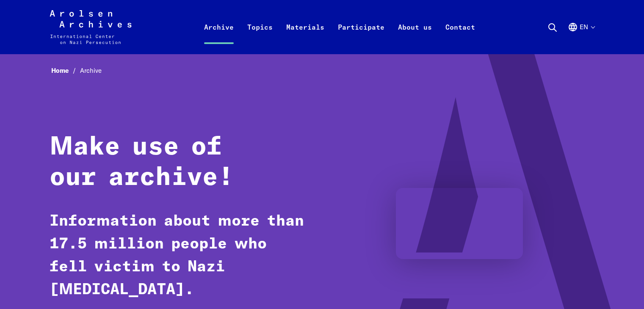 This screenshot has width=644, height=309. I want to click on a: About us, so click(415, 37).